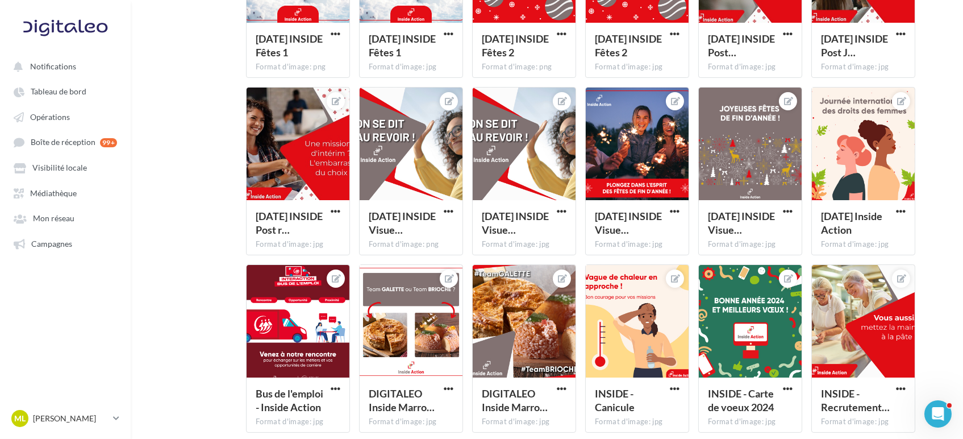  Describe the element at coordinates (59, 92) in the screenshot. I see `span: Tableau de bord` at that location.